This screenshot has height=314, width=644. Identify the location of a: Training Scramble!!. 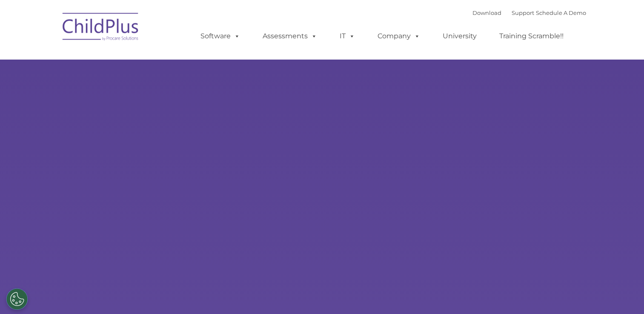
(531, 36).